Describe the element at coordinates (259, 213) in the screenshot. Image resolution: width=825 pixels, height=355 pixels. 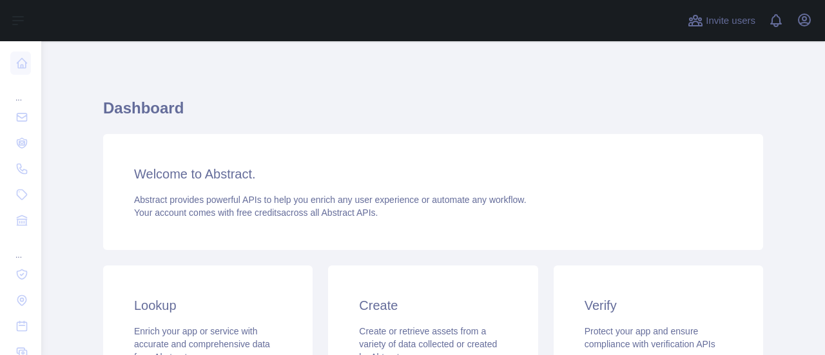
I see `span: free credits` at that location.